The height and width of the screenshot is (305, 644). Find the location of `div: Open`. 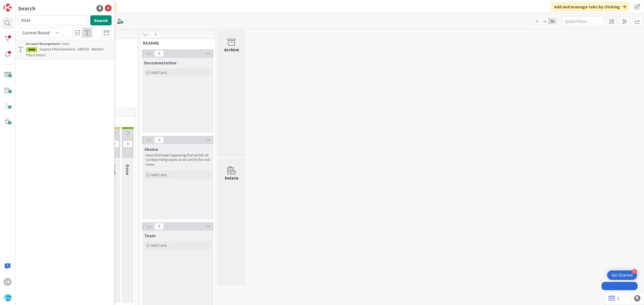

div: Open is located at coordinates (69, 44).